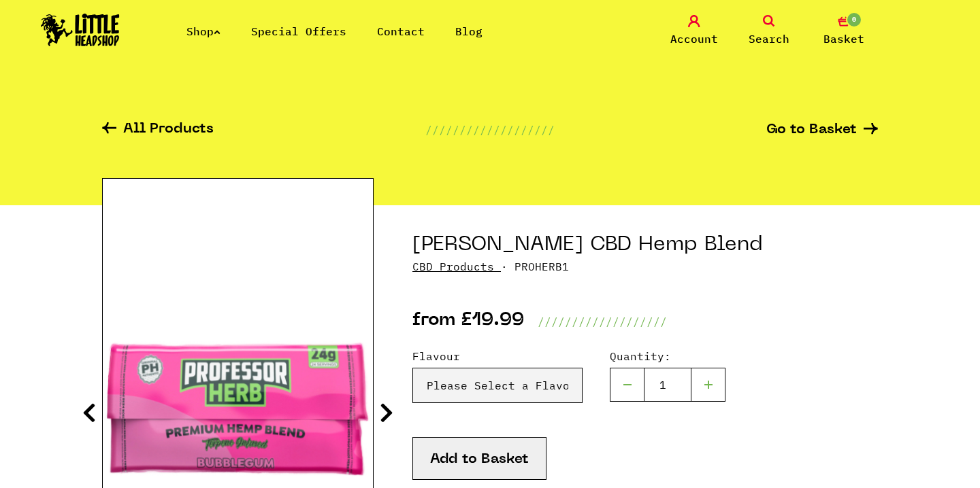 This screenshot has width=980, height=488. What do you see at coordinates (667, 385) in the screenshot?
I see `input: 1` at bounding box center [667, 385].